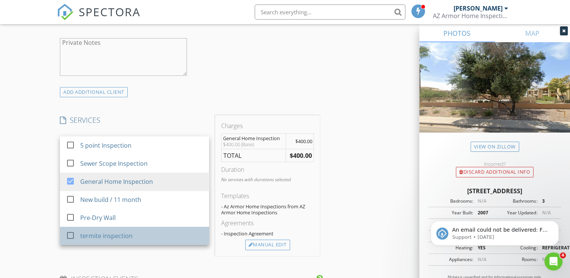  What do you see at coordinates (330, 12) in the screenshot?
I see `input: Search everything...` at bounding box center [330, 12].